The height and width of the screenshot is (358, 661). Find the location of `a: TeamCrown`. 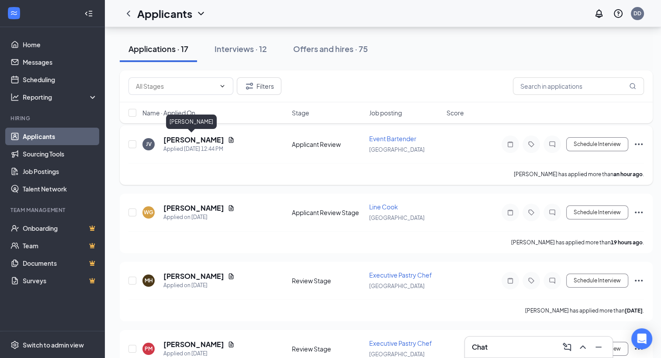

a: TeamCrown is located at coordinates (60, 245).